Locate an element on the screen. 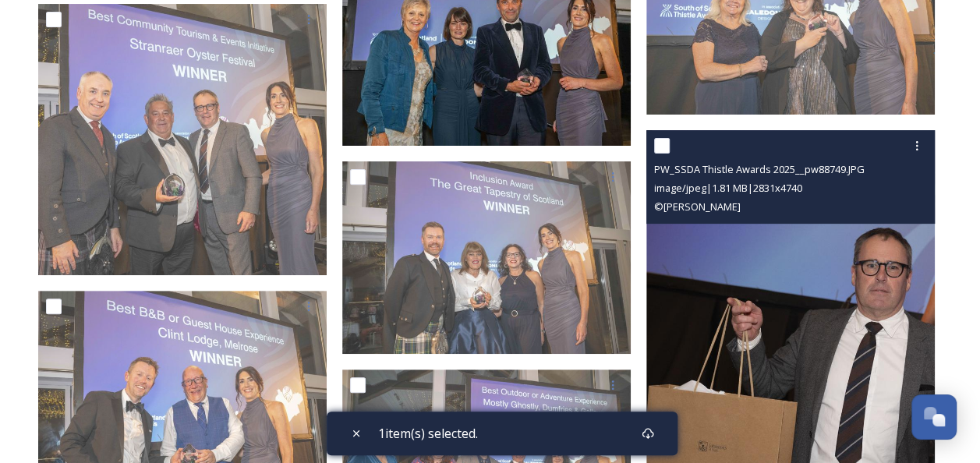 The image size is (980, 463). button: Open Chat is located at coordinates (934, 417).